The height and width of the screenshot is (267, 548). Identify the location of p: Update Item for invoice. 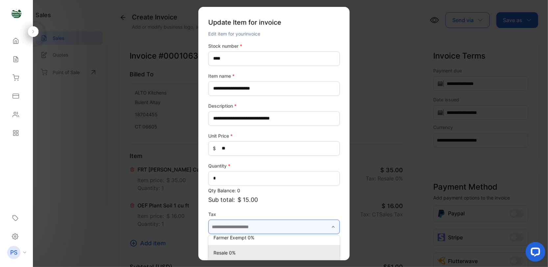
(274, 22).